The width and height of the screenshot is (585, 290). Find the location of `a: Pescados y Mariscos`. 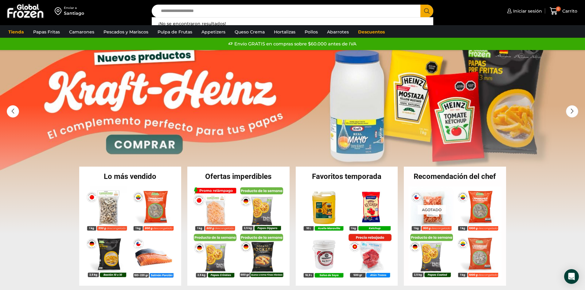

a: Pescados y Mariscos is located at coordinates (126, 32).